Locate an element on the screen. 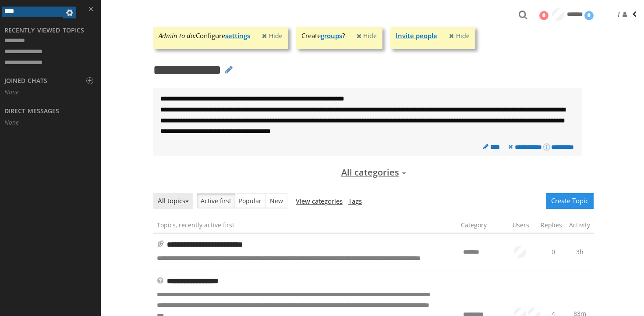  td: Created on 2025-08-25 14:37:18.049Z is located at coordinates (580, 251).